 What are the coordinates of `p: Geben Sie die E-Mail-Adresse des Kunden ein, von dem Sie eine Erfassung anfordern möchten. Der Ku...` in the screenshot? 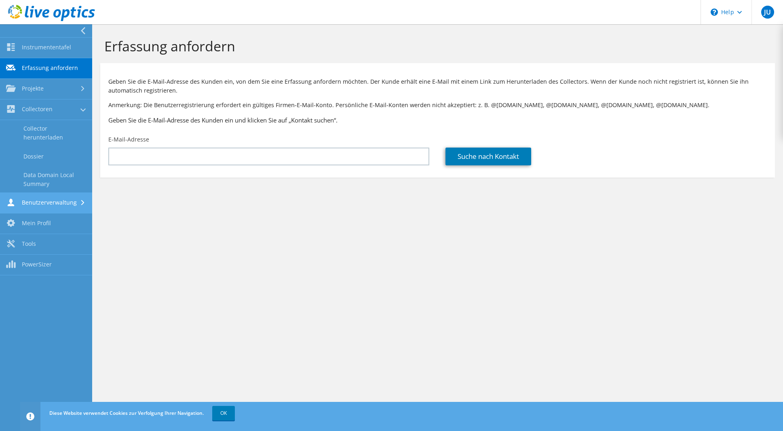 It's located at (437, 86).